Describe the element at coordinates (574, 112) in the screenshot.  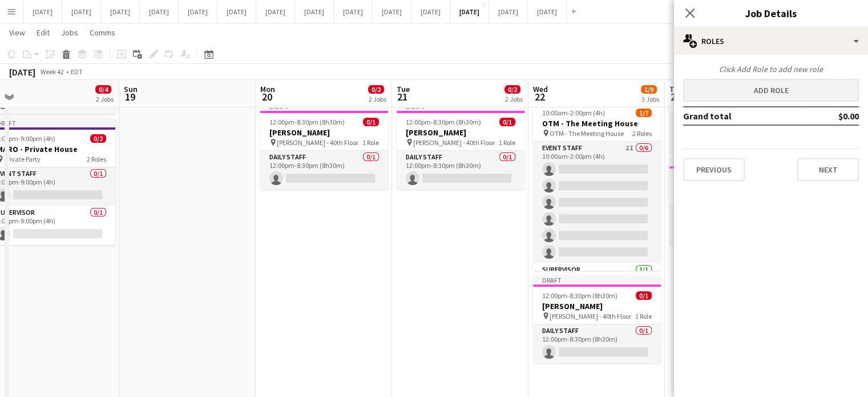
I see `span: 10:00am-2:00pm (4h)` at that location.